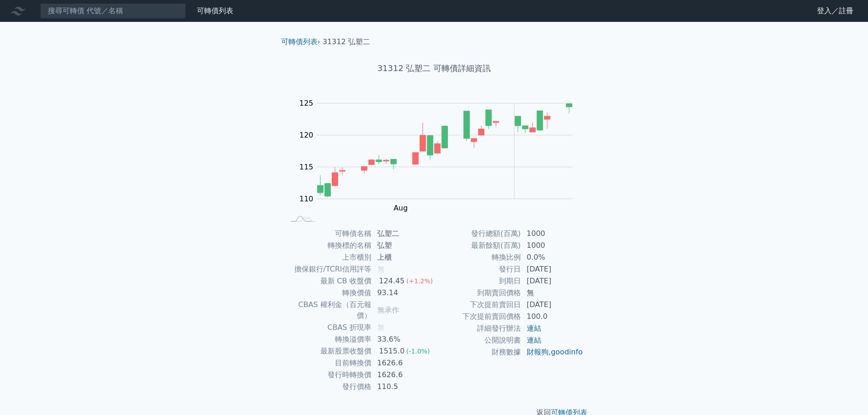 This screenshot has height=415, width=868. Describe the element at coordinates (328, 351) in the screenshot. I see `td: 最新股票收盤價` at that location.